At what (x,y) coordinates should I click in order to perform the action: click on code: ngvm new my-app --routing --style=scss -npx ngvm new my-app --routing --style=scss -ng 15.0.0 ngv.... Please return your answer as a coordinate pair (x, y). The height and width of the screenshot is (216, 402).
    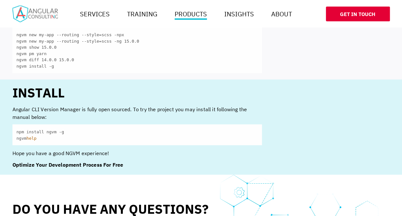
    Looking at the image, I should click on (137, 50).